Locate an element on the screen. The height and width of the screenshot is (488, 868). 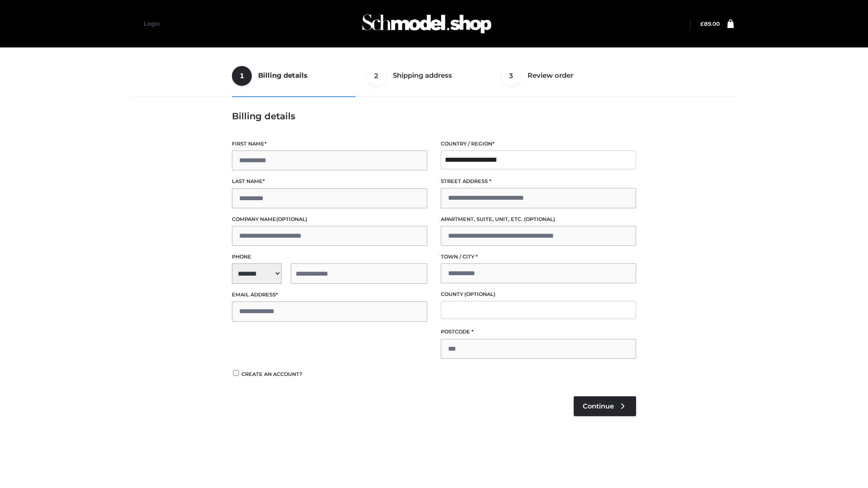
input: Create an account? is located at coordinates (236, 373).